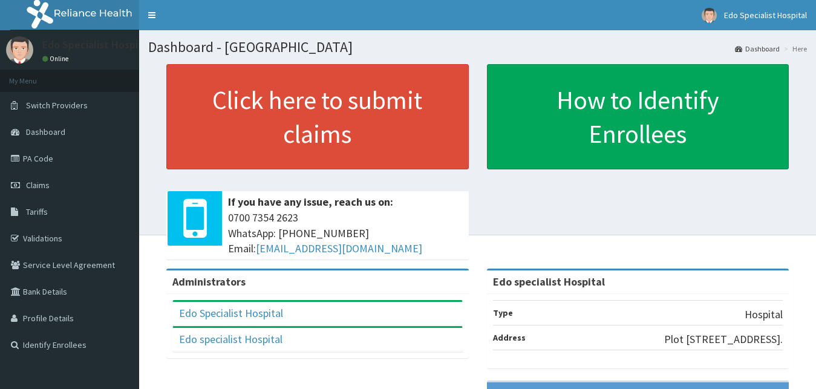 The image size is (816, 389). I want to click on p: Hospital, so click(763, 314).